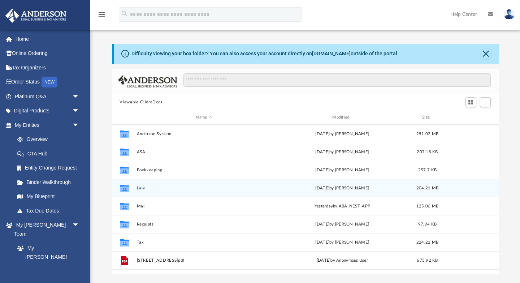 This screenshot has width=520, height=283. What do you see at coordinates (48, 111) in the screenshot?
I see `a: Digital Productsarrow_drop_down` at bounding box center [48, 111].